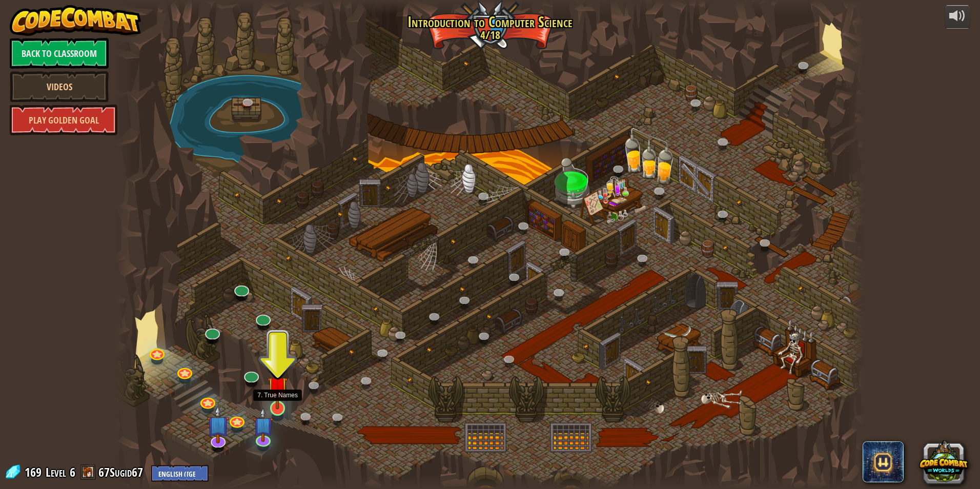 Image resolution: width=980 pixels, height=489 pixels. Describe the element at coordinates (34, 472) in the screenshot. I see `span: 169` at that location.